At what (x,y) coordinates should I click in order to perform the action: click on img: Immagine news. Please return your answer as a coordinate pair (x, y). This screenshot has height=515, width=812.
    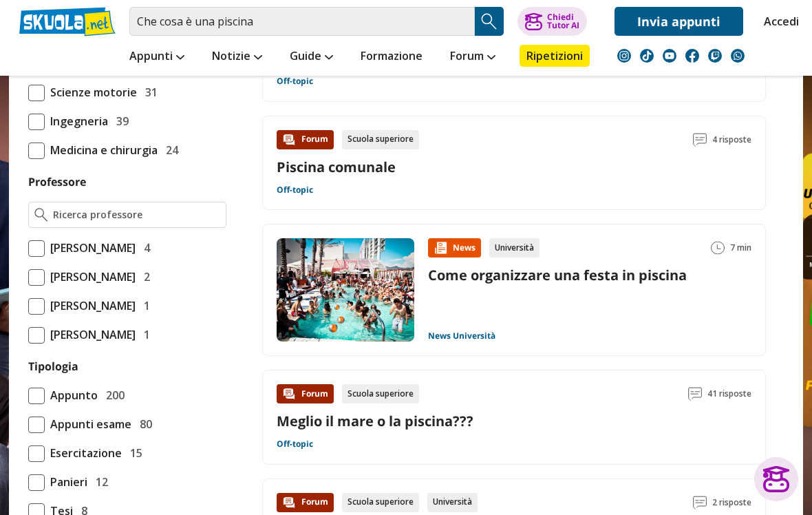
    Looking at the image, I should click on (346, 290).